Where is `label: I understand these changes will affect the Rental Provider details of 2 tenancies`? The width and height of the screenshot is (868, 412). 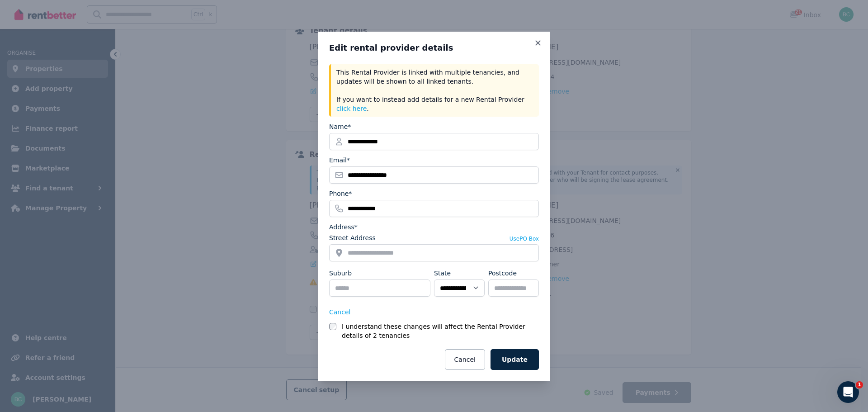 label: I understand these changes will affect the Rental Provider details of 2 tenancies is located at coordinates (440, 331).